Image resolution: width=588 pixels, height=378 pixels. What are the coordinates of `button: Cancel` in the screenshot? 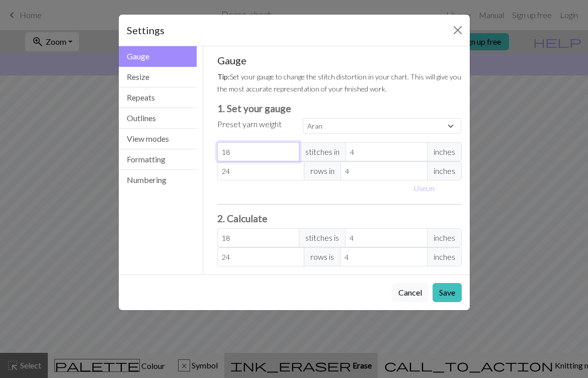 It's located at (410, 293).